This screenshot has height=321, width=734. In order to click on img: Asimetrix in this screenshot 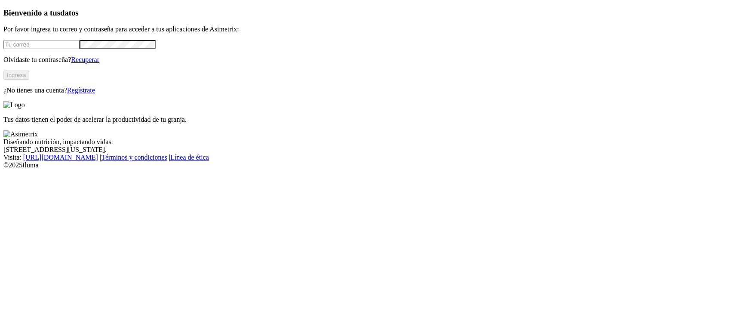, I will do `click(21, 134)`.